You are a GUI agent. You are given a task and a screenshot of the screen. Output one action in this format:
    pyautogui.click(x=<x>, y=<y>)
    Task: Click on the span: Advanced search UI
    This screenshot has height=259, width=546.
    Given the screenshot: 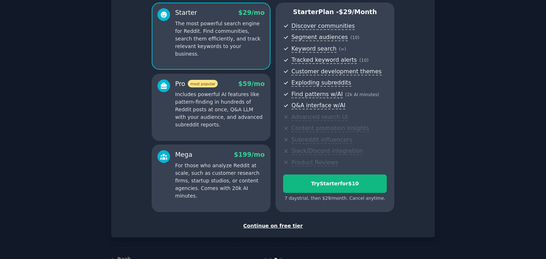 What is the action you would take?
    pyautogui.click(x=319, y=117)
    